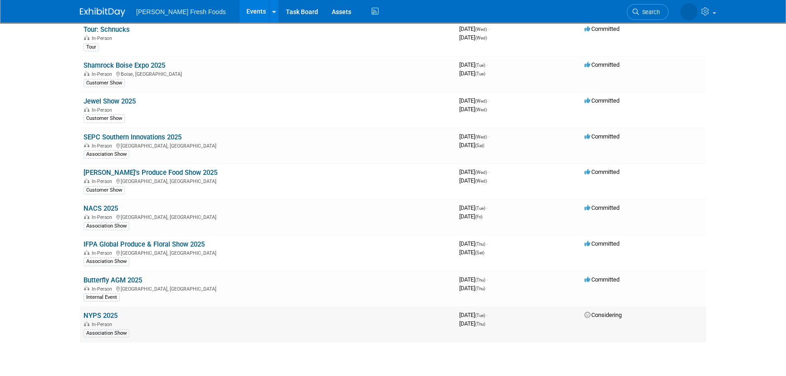  What do you see at coordinates (124, 65) in the screenshot?
I see `a: Shamrock Boise Expo 2025` at bounding box center [124, 65].